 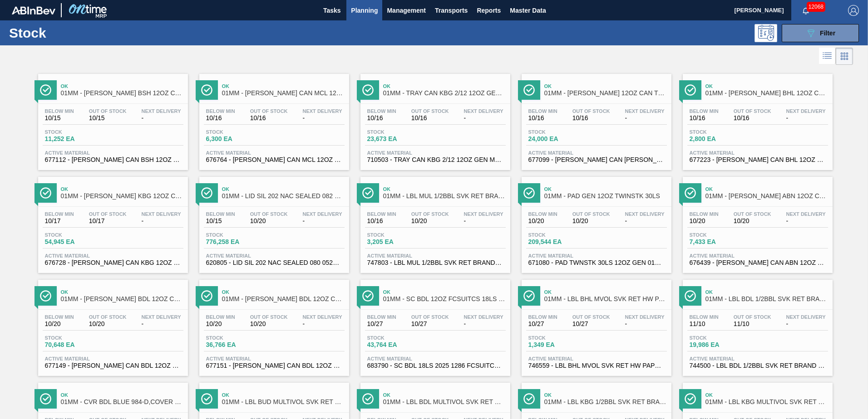 What do you see at coordinates (444, 402) in the screenshot?
I see `span: 01MM - LBL BDL MULTIVOL SVK RET HW PAPER #3` at bounding box center [444, 402].